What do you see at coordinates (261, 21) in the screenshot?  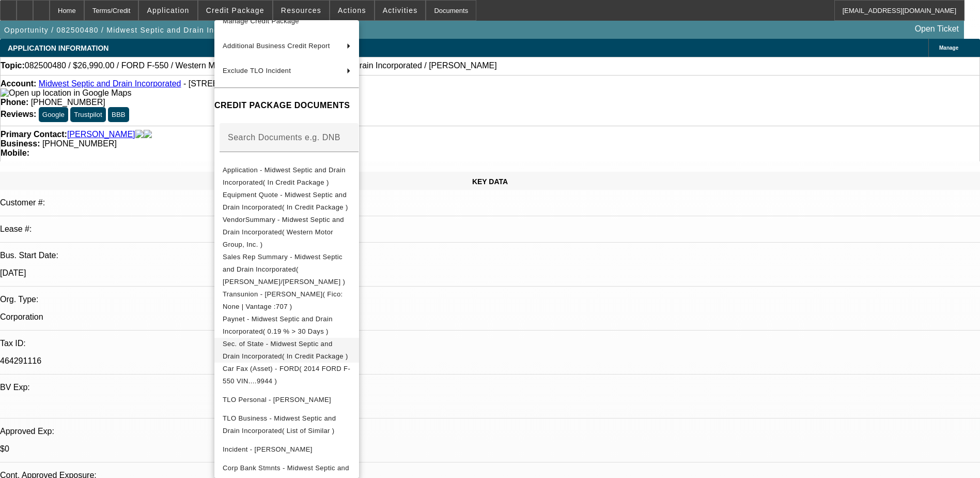 I see `span: Manage Credit Package` at bounding box center [261, 21].